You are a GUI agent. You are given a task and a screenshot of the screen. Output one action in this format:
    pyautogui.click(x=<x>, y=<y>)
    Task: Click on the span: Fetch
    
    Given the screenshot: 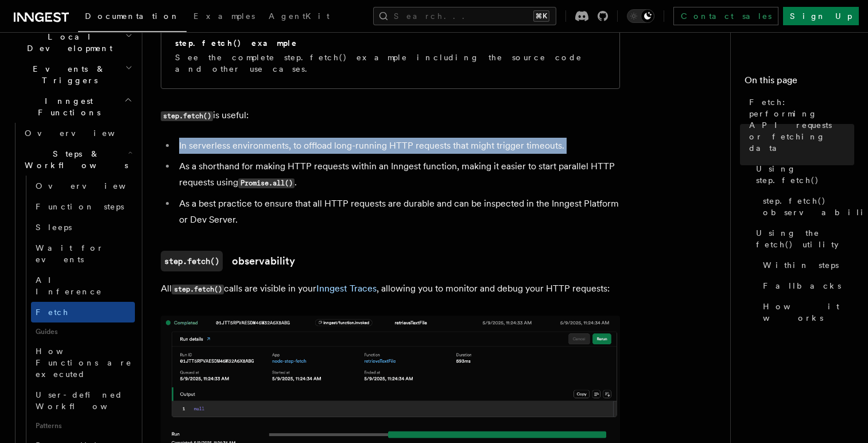 What is the action you would take?
    pyautogui.click(x=52, y=312)
    